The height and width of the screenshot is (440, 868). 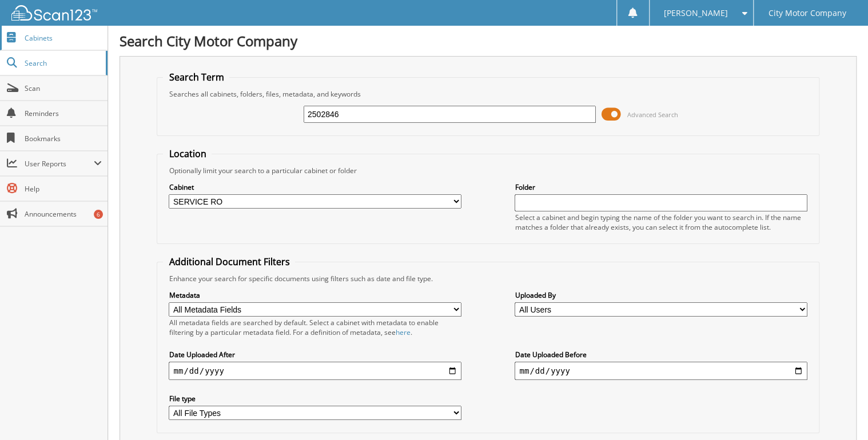 I want to click on label: Metadata, so click(x=314, y=295).